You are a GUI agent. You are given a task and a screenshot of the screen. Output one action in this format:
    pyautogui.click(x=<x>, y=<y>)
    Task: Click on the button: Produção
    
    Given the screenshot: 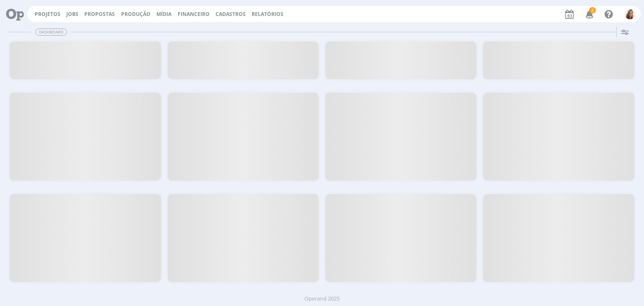 What is the action you would take?
    pyautogui.click(x=136, y=14)
    